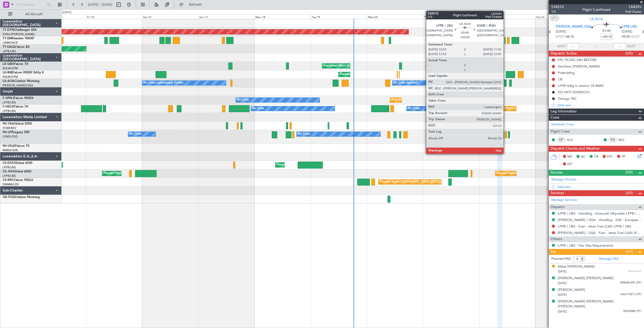 The width and height of the screenshot is (644, 328). What do you see at coordinates (226, 16) in the screenshot?
I see `div: Sun 17` at bounding box center [226, 16].